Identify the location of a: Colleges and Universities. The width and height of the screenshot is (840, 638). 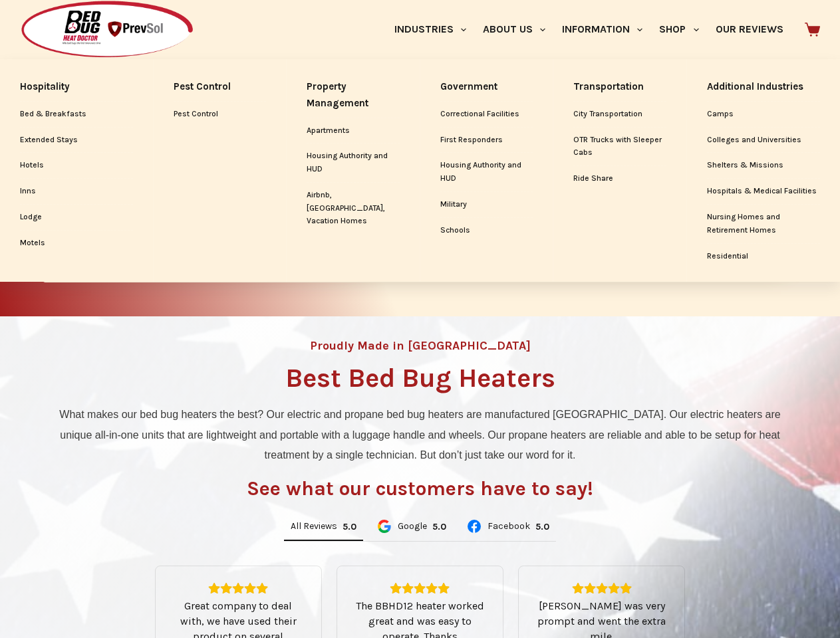
(763, 140).